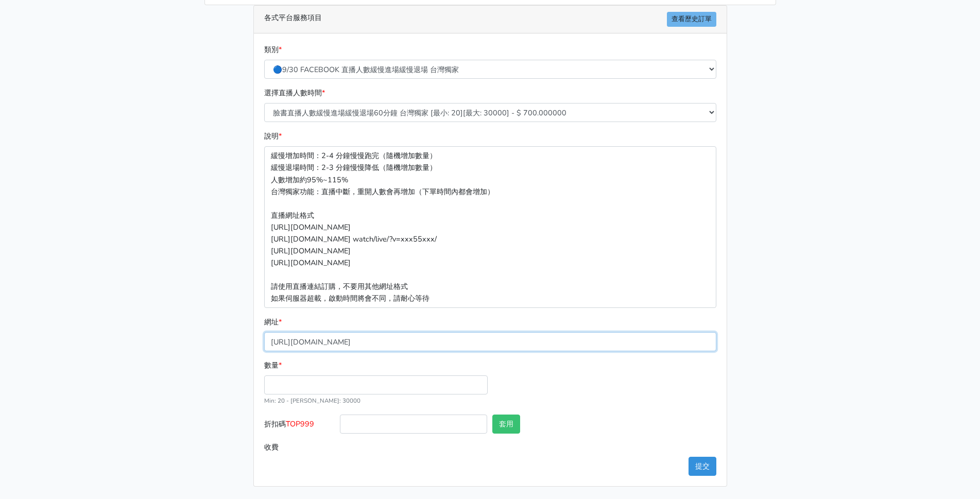  Describe the element at coordinates (273, 136) in the screenshot. I see `label: 說明` at that location.